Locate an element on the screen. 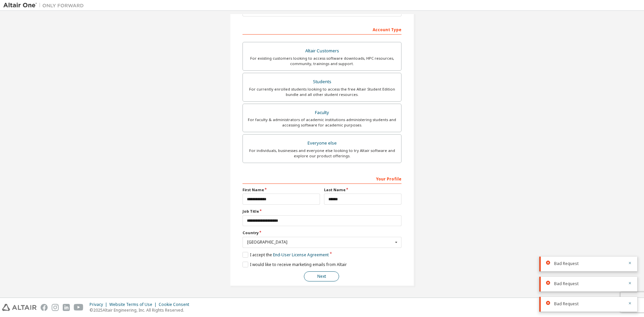 Image resolution: width=644 pixels, height=317 pixels. label: Country is located at coordinates (322, 233).